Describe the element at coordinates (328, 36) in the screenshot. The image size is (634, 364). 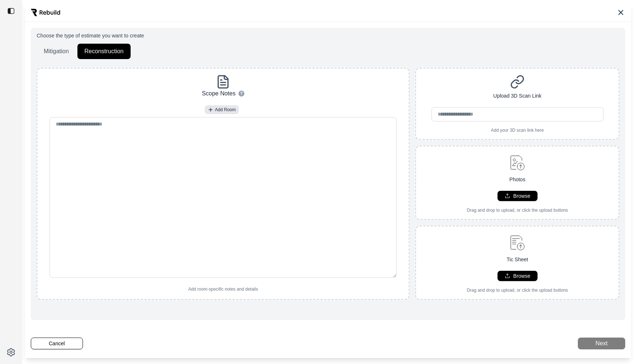
I see `p: Choose the type of estimate you want to create` at that location.